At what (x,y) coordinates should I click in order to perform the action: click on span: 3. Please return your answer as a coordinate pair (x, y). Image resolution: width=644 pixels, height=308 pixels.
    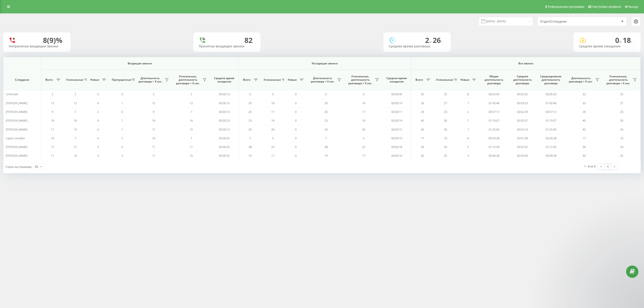
    Looking at the image, I should click on (98, 156).